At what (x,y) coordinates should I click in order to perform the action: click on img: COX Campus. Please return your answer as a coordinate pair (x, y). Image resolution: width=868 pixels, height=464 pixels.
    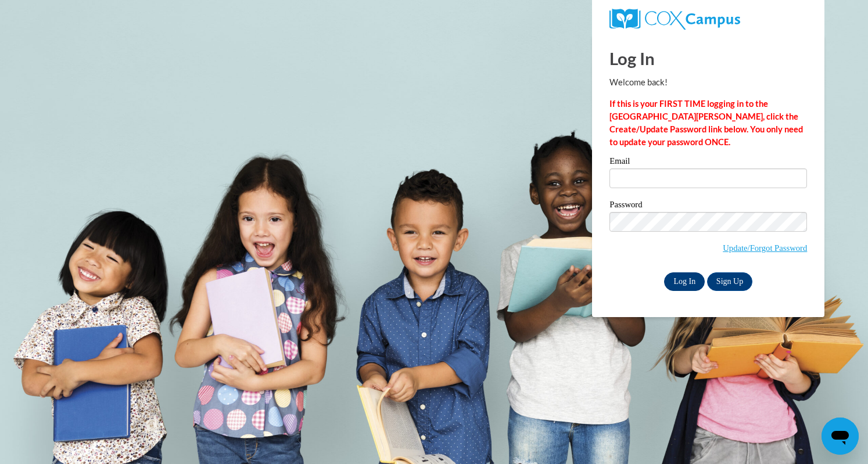
    Looking at the image, I should click on (674, 19).